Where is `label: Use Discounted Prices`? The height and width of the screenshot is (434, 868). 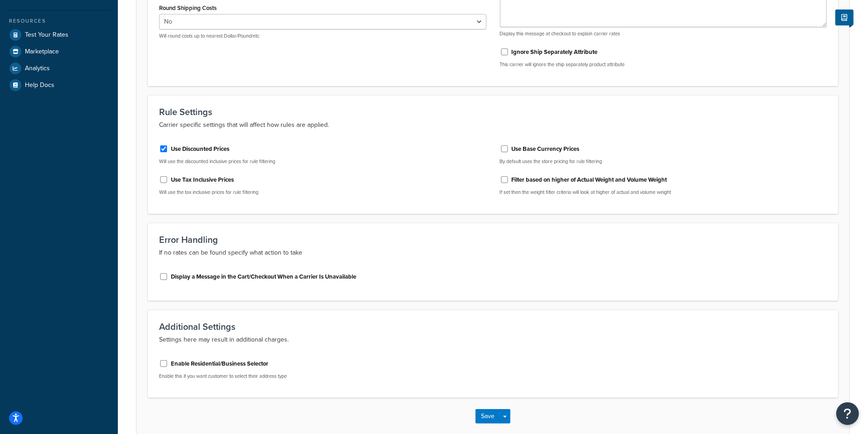 label: Use Discounted Prices is located at coordinates (200, 149).